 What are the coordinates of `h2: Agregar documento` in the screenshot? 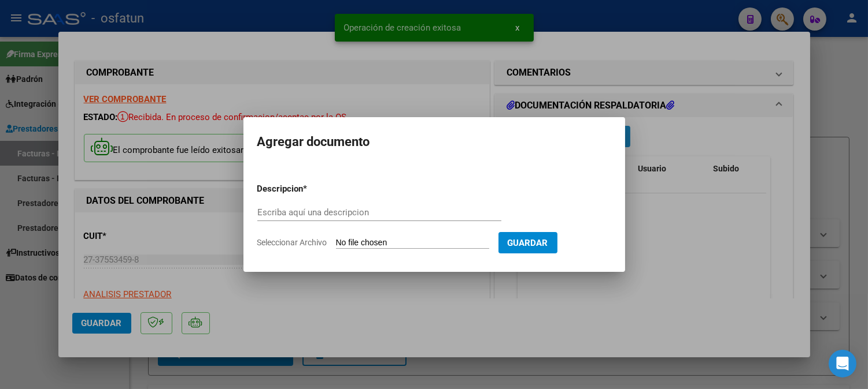 It's located at (434, 142).